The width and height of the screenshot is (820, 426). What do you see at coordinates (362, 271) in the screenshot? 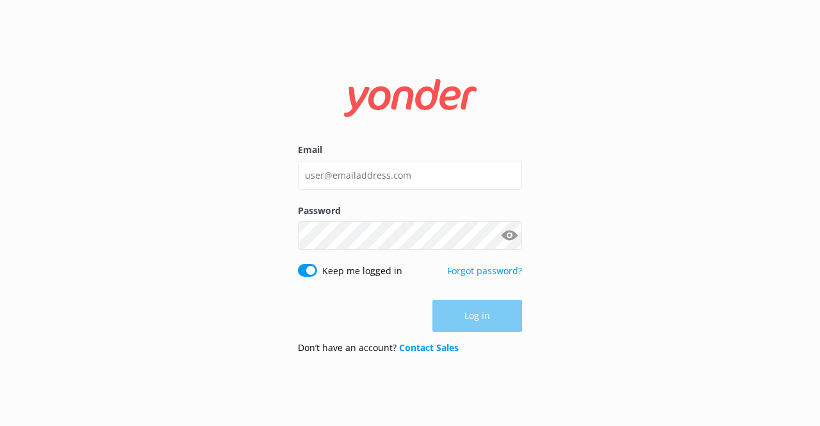
I see `label: Keep me logged in` at bounding box center [362, 271].